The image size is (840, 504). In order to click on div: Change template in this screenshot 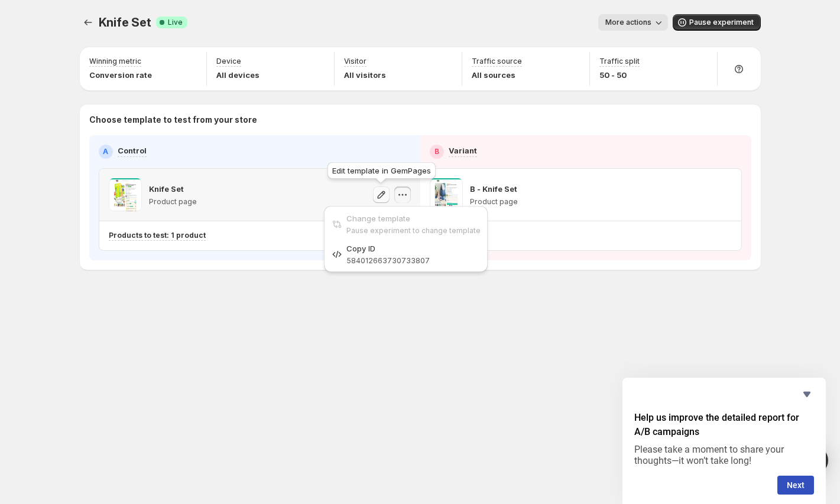, I will do `click(413, 219)`.